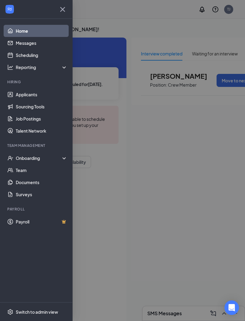 This screenshot has height=321, width=245. What do you see at coordinates (41, 55) in the screenshot?
I see `a: Scheduling` at bounding box center [41, 55].